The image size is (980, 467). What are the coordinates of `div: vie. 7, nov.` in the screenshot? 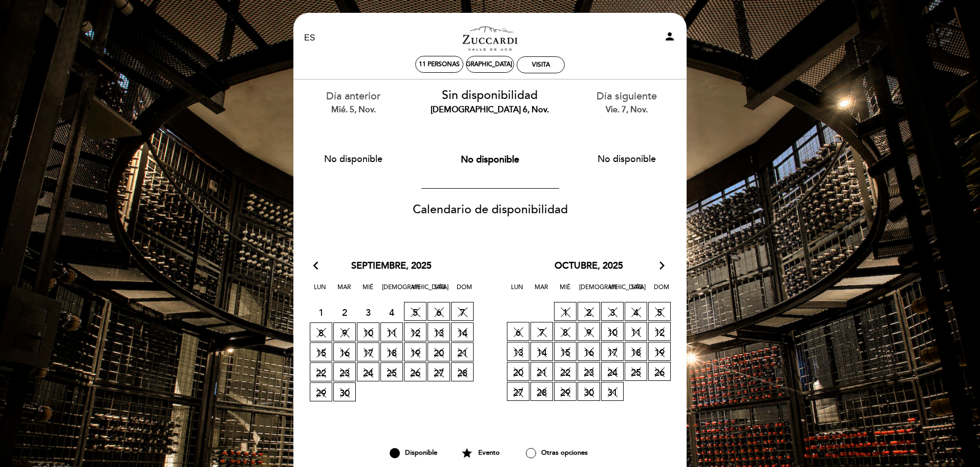 It's located at (626, 109).